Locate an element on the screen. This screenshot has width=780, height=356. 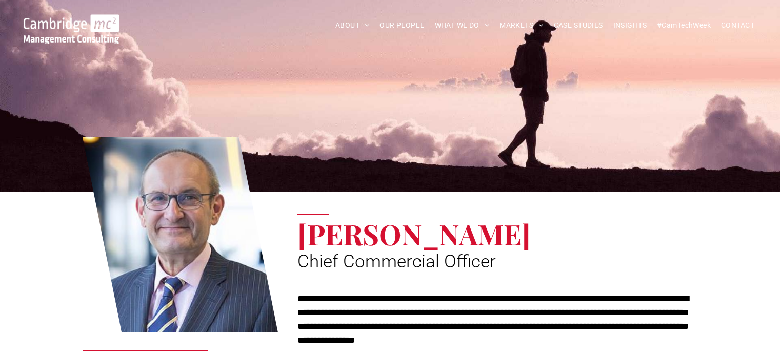
span: Chief Commercial Officer is located at coordinates (396, 261).